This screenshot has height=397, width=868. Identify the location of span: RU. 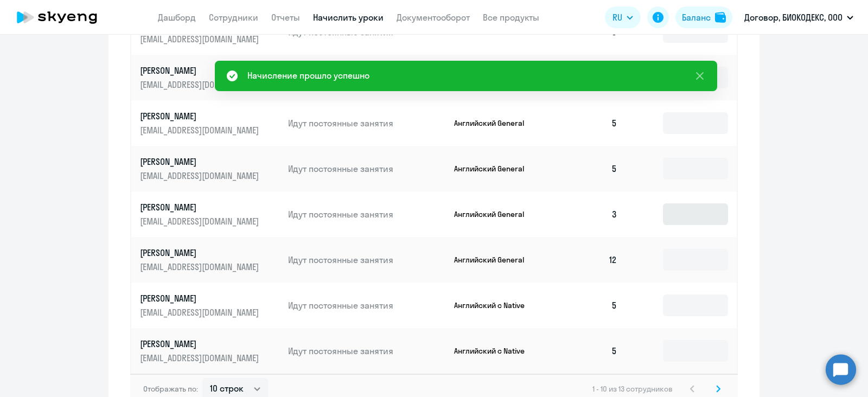
(617, 18).